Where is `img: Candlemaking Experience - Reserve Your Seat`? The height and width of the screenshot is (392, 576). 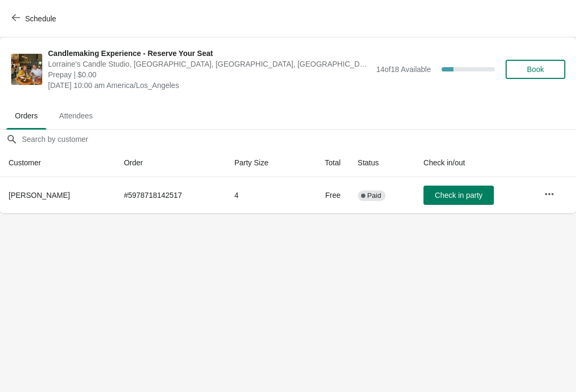 img: Candlemaking Experience - Reserve Your Seat is located at coordinates (26, 70).